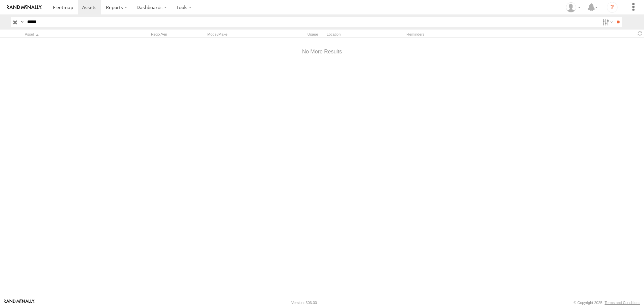  I want to click on div: Location, so click(365, 34).